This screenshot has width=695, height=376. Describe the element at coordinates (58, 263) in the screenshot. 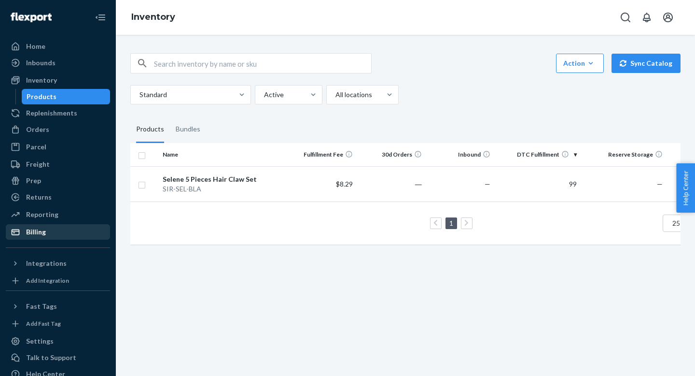

I see `button: Integrations` at that location.